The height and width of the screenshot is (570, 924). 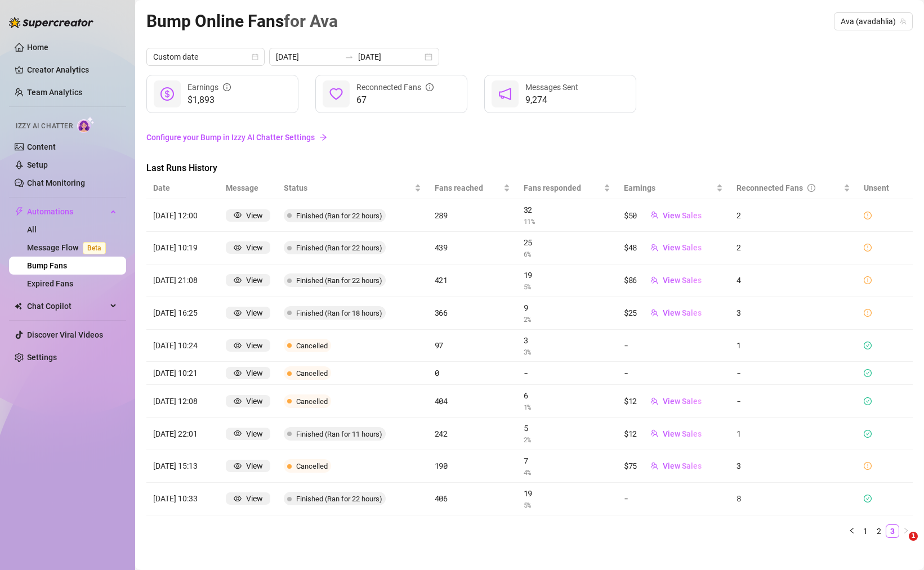 I want to click on a: Configure your Bump in Izzy AI Chatter Settingsarrow-right, so click(x=529, y=137).